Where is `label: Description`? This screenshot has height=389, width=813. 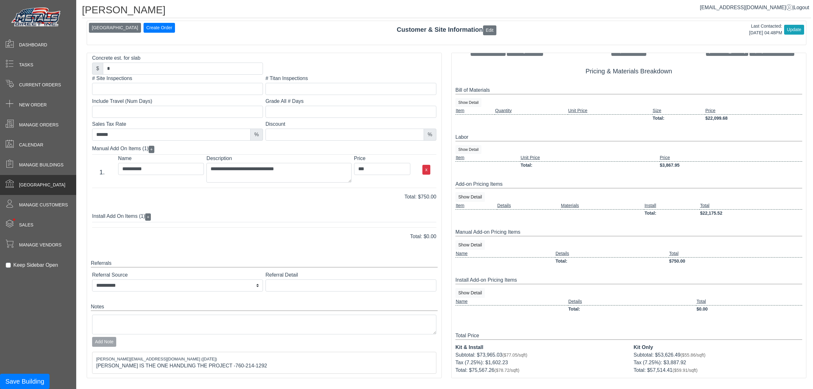
label: Description is located at coordinates (279, 158).